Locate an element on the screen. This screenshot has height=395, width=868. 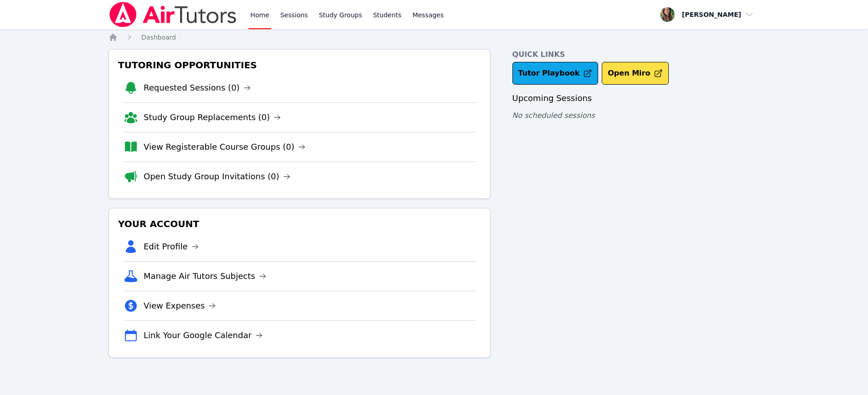
span: Messages is located at coordinates (428, 15).